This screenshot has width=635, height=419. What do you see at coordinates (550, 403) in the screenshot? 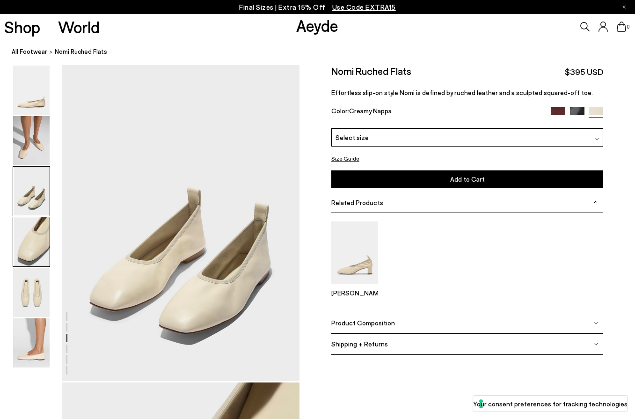
I see `button: Your consent preferences for tracking technologies` at bounding box center [550, 403].